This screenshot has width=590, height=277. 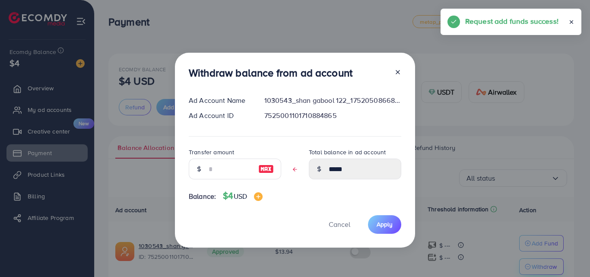 I want to click on div: Ad Account Name, so click(x=219, y=100).